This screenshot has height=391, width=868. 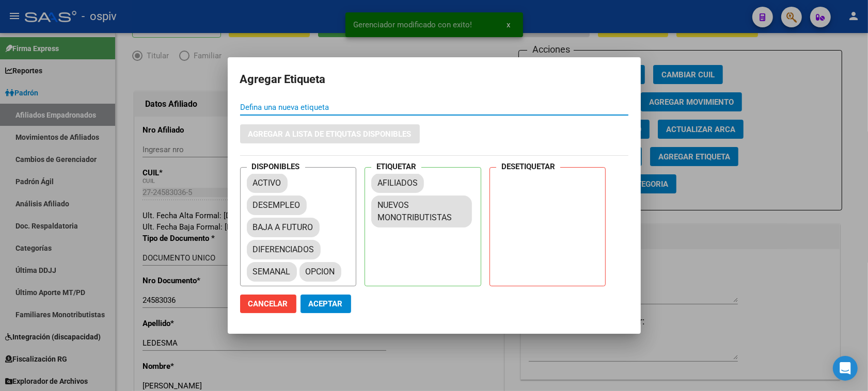 I want to click on mat-chip: NUEVOS MONOTRIBUTISTAS, so click(x=421, y=211).